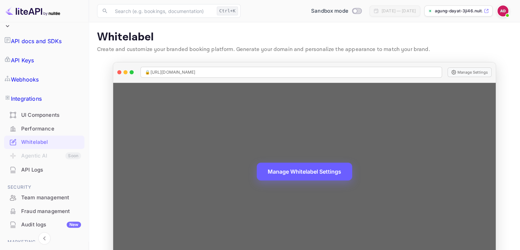 The image size is (520, 250). Describe the element at coordinates (44, 60) in the screenshot. I see `div: API Keys` at that location.